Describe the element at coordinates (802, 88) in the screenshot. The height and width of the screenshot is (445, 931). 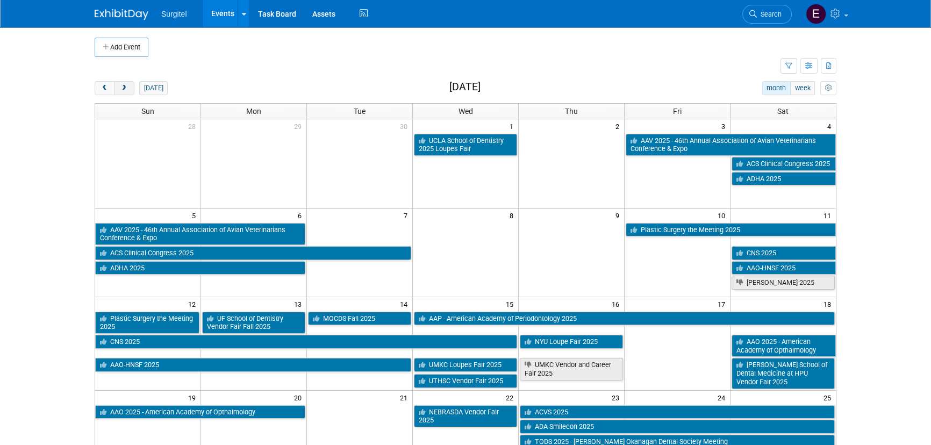
I see `button: week` at that location.